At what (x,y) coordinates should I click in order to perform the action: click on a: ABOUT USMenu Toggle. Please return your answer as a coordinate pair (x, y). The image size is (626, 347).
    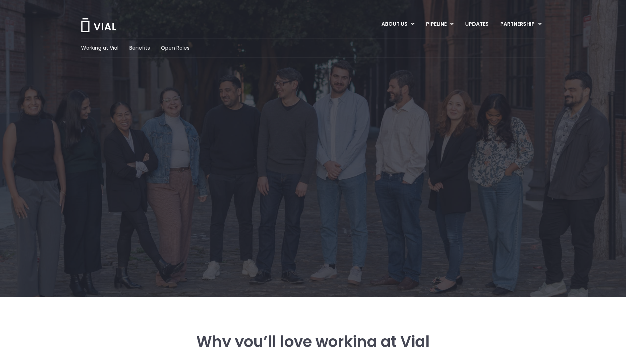
    Looking at the image, I should click on (398, 24).